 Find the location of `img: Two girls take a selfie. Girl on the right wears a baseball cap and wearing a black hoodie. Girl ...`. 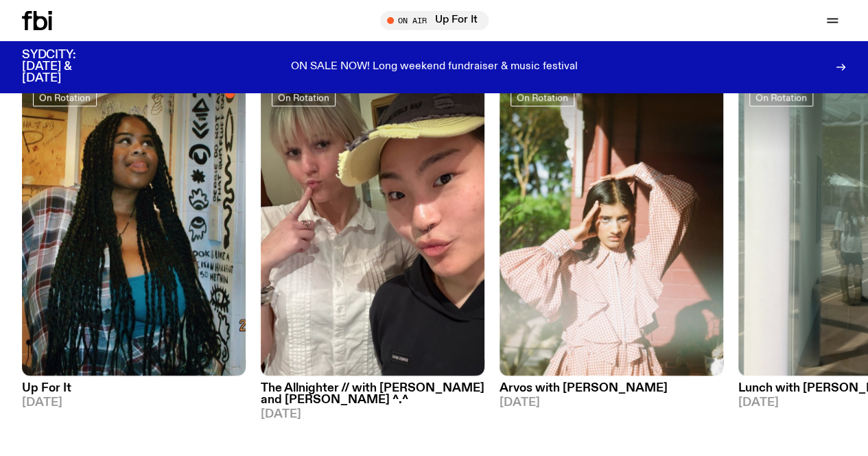

img: Two girls take a selfie. Girl on the right wears a baseball cap and wearing a black hoodie. Girl ... is located at coordinates (372, 226).